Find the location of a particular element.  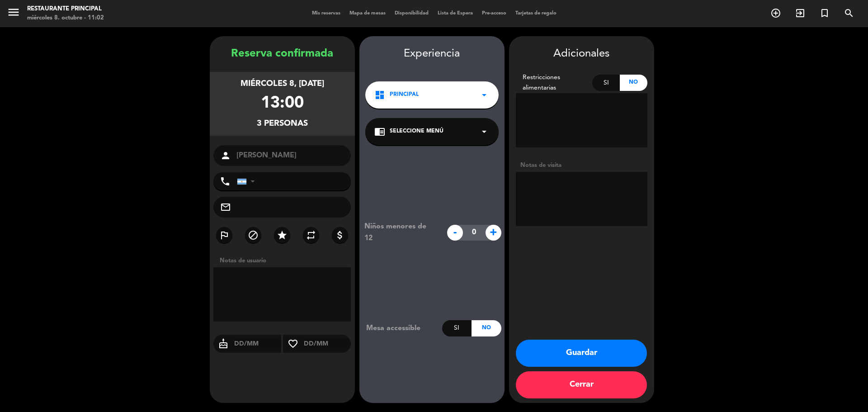

i: exit_to_app is located at coordinates (800, 13).